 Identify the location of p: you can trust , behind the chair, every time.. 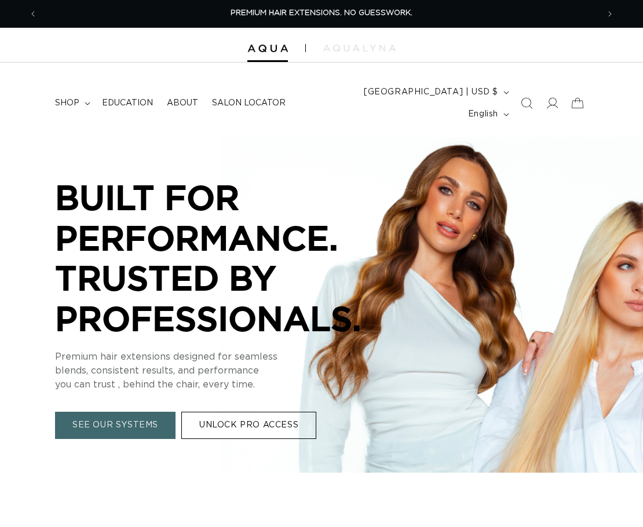
(229, 385).